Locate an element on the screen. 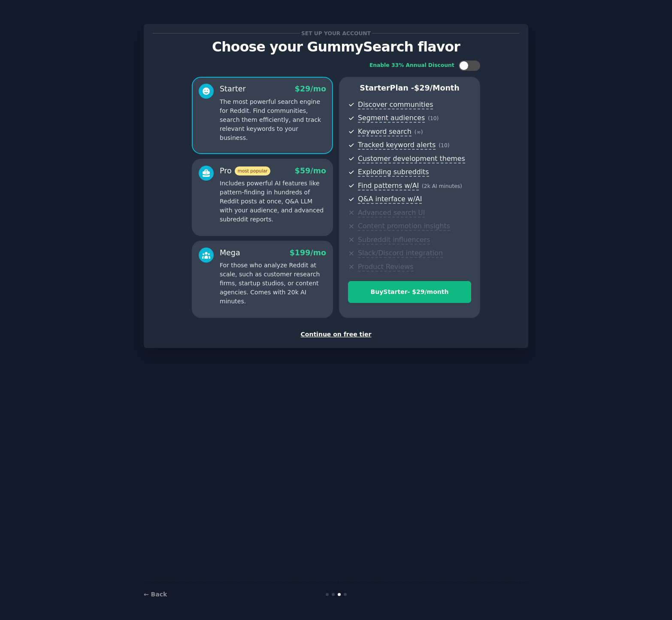 The width and height of the screenshot is (672, 620). span: $ 59 /mo is located at coordinates (310, 171).